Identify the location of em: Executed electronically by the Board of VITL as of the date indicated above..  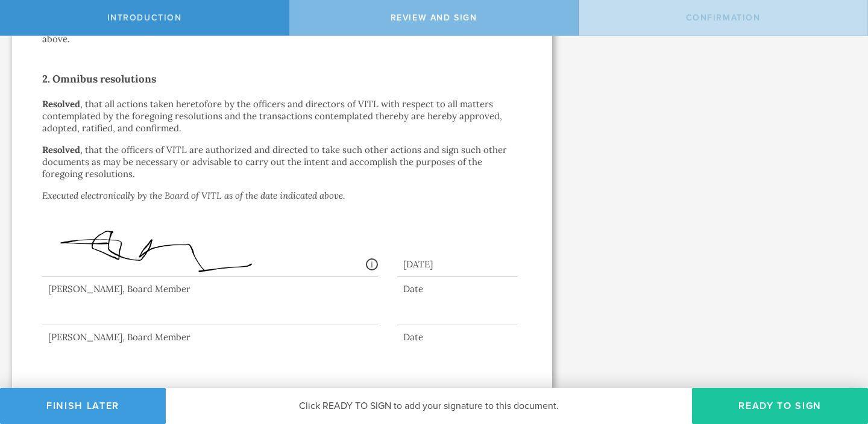
(194, 195).